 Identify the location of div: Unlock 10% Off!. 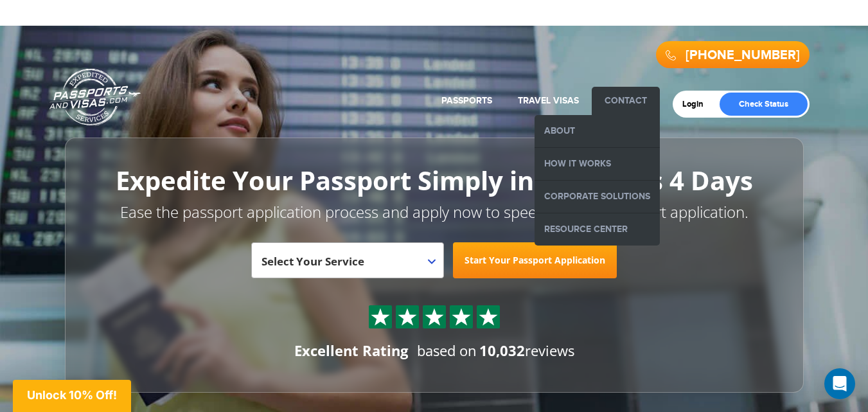
(72, 395).